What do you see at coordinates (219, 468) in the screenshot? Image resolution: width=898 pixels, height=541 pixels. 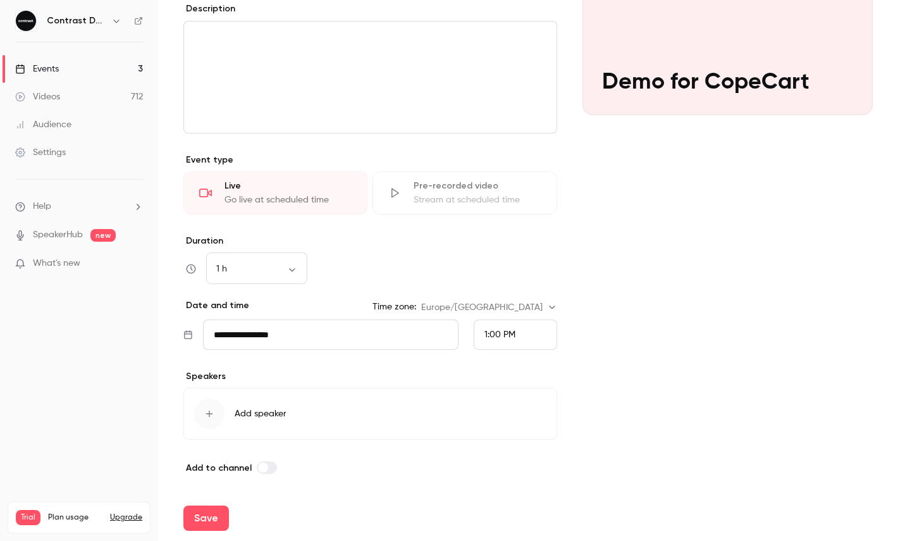 I see `span: Add to channel` at bounding box center [219, 468].